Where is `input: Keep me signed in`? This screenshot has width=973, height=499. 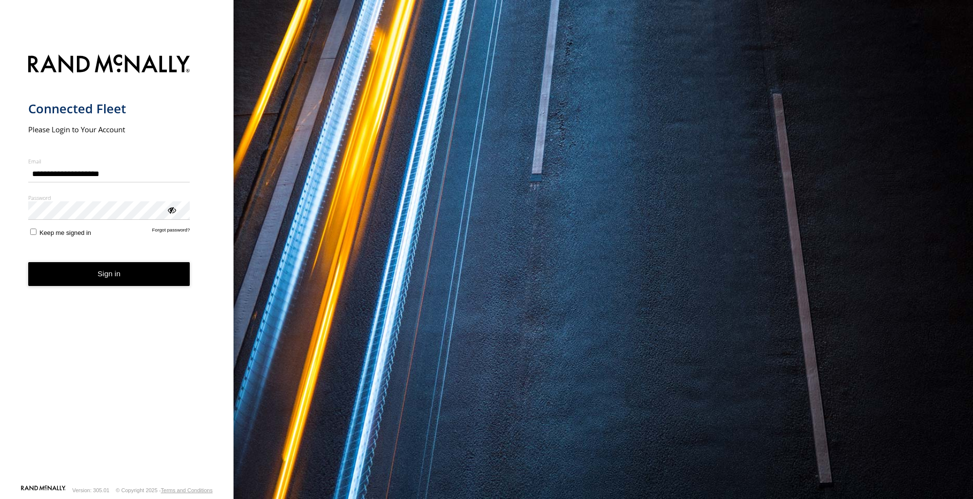
input: Keep me signed in is located at coordinates (33, 231).